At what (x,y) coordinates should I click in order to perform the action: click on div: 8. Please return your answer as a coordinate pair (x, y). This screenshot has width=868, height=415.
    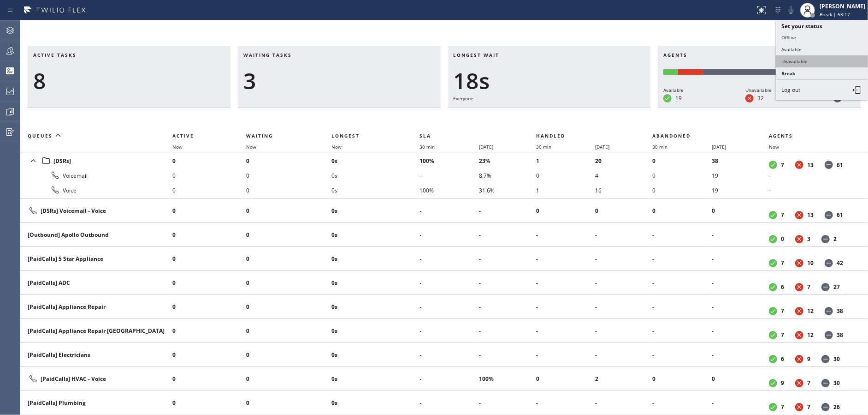
    Looking at the image, I should click on (129, 81).